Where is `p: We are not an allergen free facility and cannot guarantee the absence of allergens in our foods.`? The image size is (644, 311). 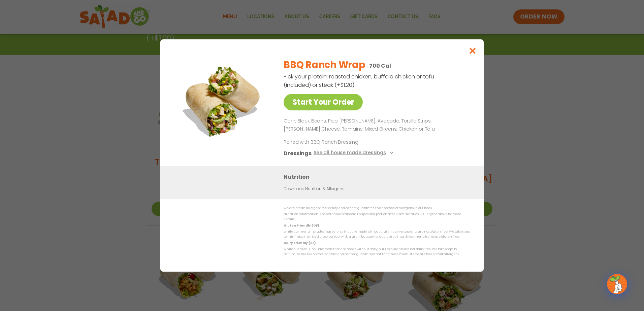 p: We are not an allergen free facility and cannot guarantee the absence of allergens in our foods. is located at coordinates (376, 208).